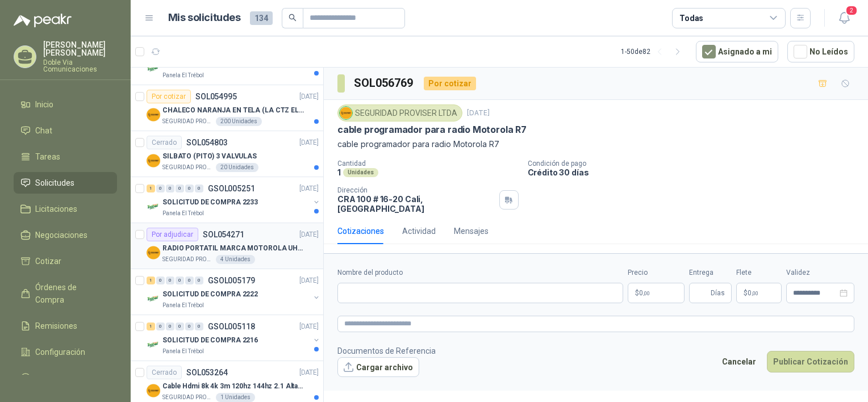 This screenshot has width=868, height=402. Describe the element at coordinates (480, 272) in the screenshot. I see `label: Nombre del producto` at that location.